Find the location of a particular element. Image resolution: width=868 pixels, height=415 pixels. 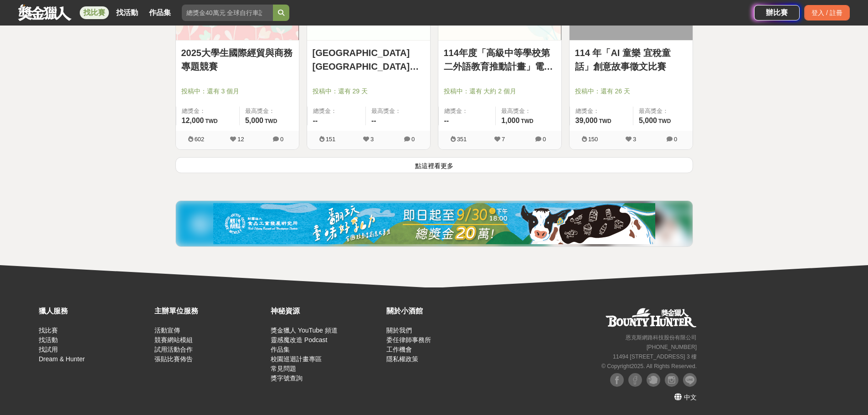

a: 找試用 is located at coordinates (48, 350).